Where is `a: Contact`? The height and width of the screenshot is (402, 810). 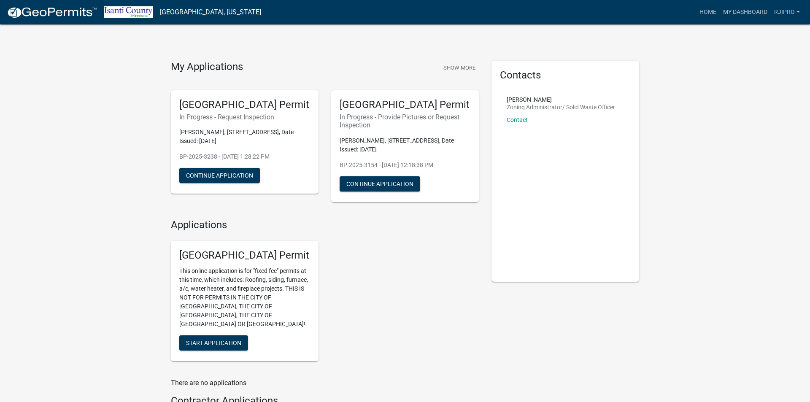 a: Contact is located at coordinates (517, 120).